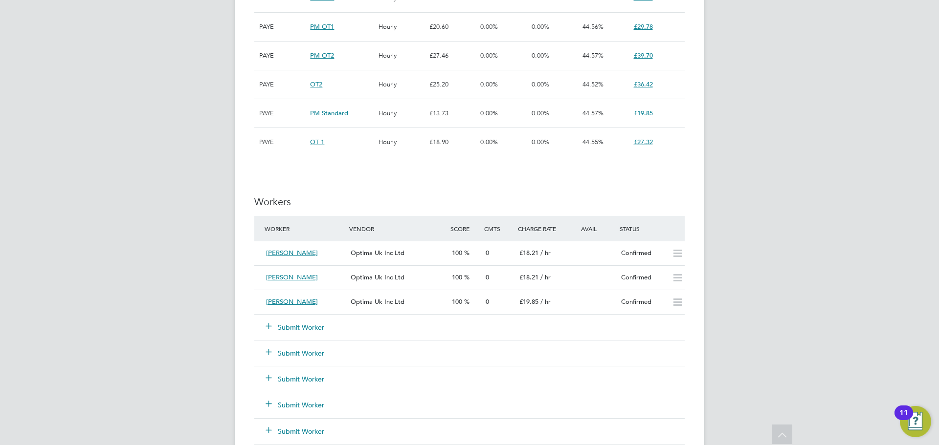 Image resolution: width=939 pixels, height=445 pixels. I want to click on div: Vendor, so click(397, 229).